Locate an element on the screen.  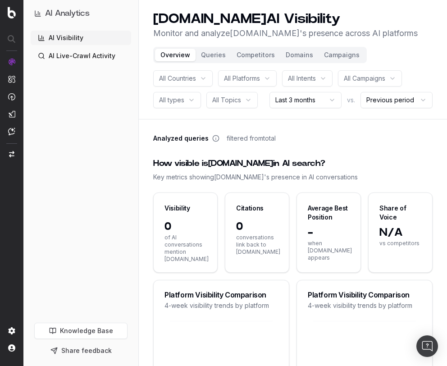
div: Citations is located at coordinates (249, 208).